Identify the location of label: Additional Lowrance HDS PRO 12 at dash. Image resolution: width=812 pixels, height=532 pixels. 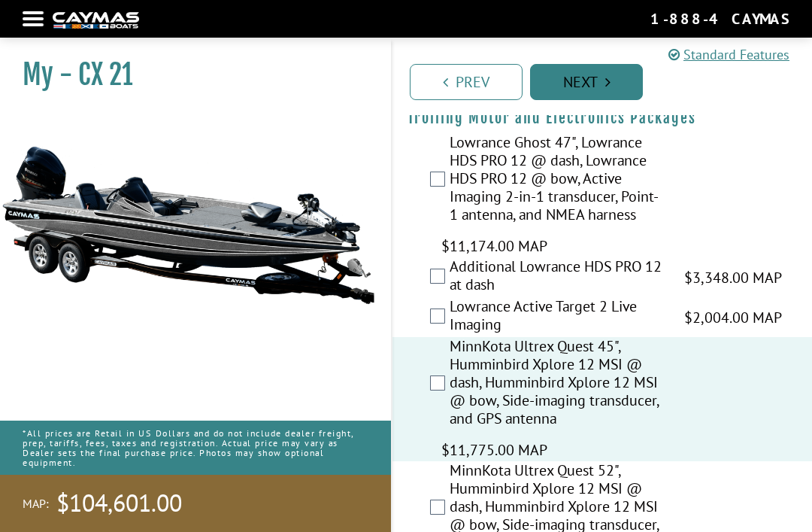
(557, 277).